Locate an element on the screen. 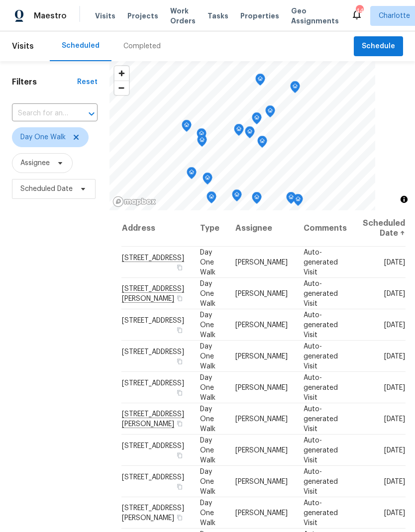 This screenshot has width=415, height=532. span: Charlotte is located at coordinates (394, 16).